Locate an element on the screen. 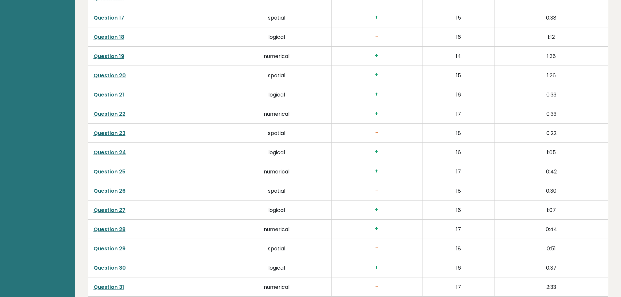 The image size is (621, 297). a: Question 23 is located at coordinates (109, 133).